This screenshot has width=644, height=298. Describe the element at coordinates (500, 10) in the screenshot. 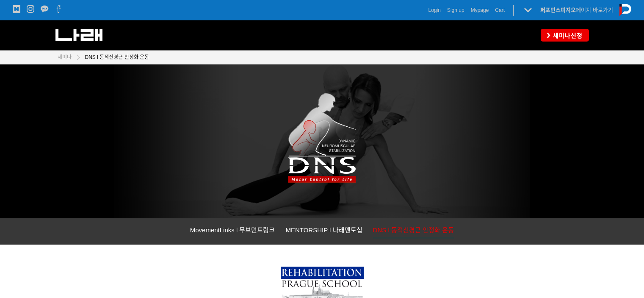

I see `span: Cart` at that location.